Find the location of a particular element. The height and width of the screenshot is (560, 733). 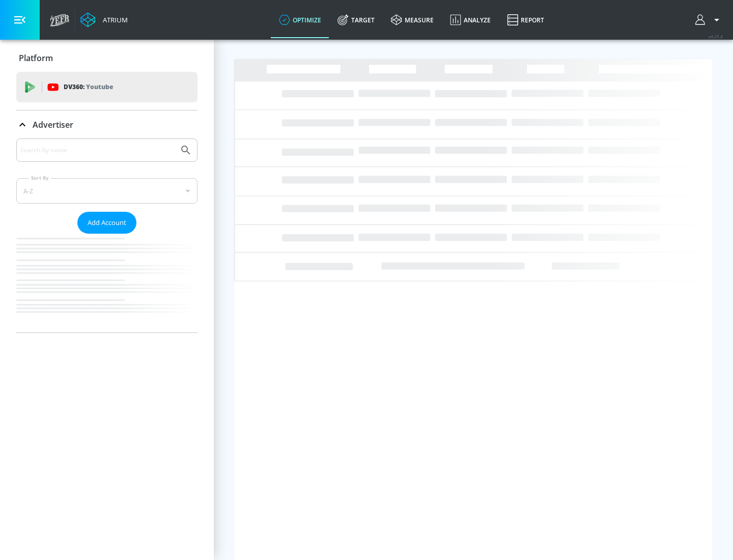

div: DV360: Youtube is located at coordinates (107, 87).